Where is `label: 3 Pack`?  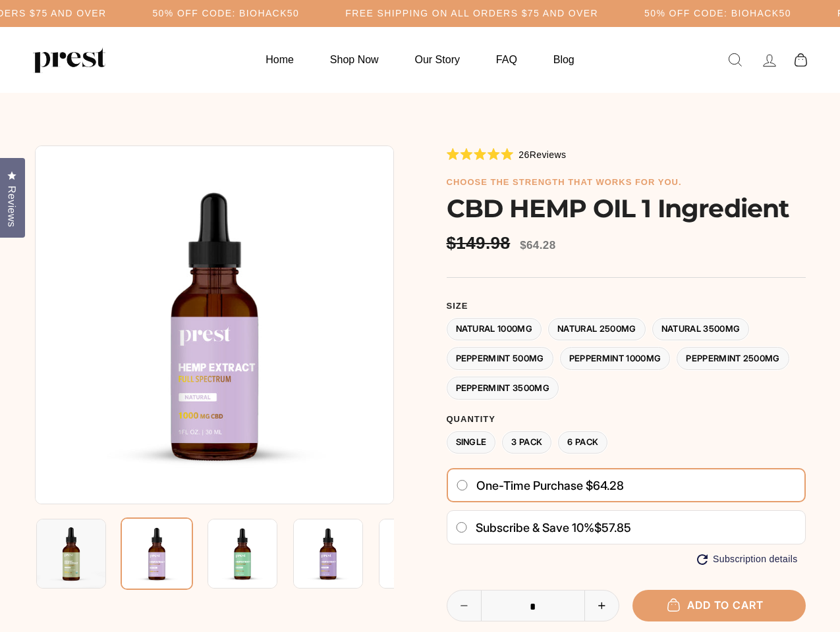 label: 3 Pack is located at coordinates (526, 442).